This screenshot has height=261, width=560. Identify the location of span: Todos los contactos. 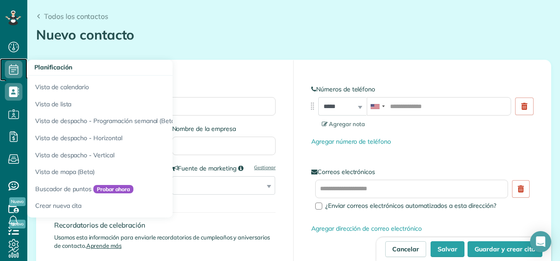
(76, 16).